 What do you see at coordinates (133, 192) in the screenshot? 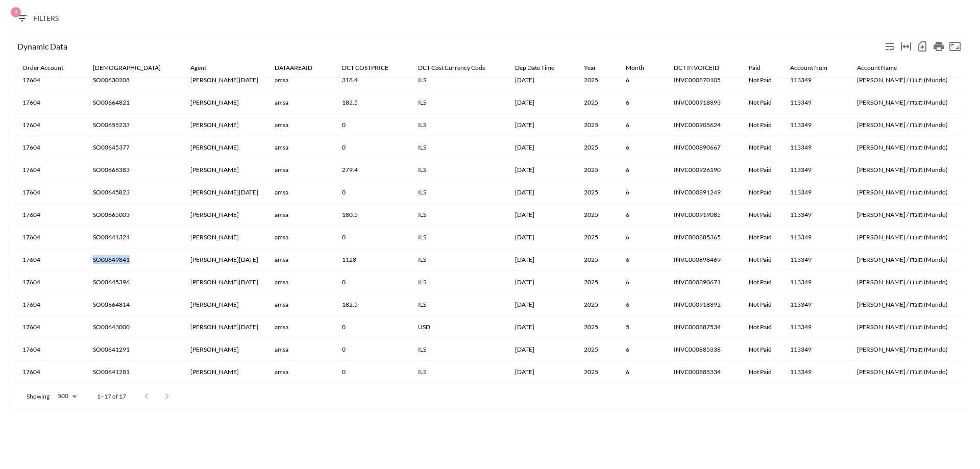
I see `th: SO00645823` at bounding box center [133, 192].